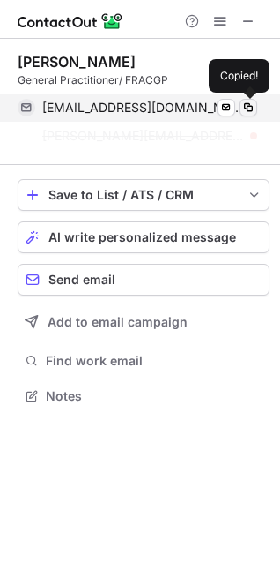 The width and height of the screenshot is (280, 563). What do you see at coordinates (154, 361) in the screenshot?
I see `span: Find work email` at bounding box center [154, 361].